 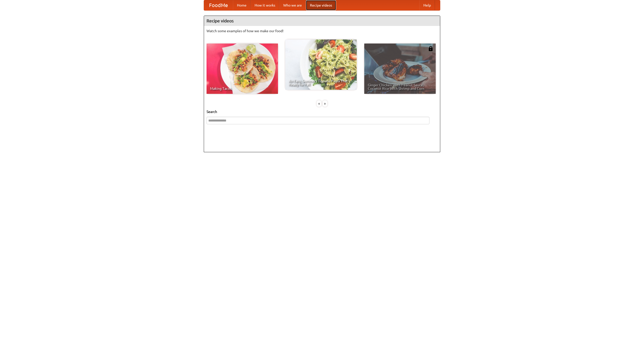 What do you see at coordinates (218, 5) in the screenshot?
I see `a: FoodMe` at bounding box center [218, 5].